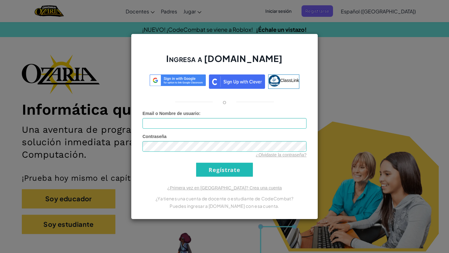 The height and width of the screenshot is (253, 449). What do you see at coordinates (290, 80) in the screenshot?
I see `span: ClassLink` at bounding box center [290, 80].